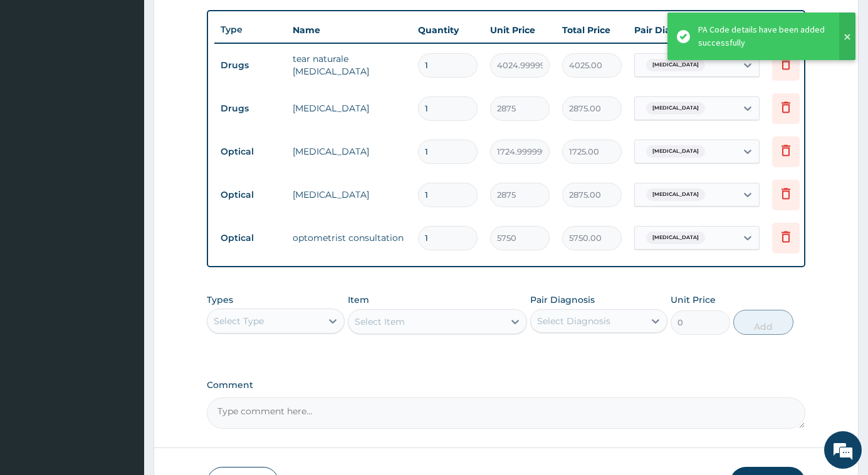  Describe the element at coordinates (37, 78) in the screenshot. I see `img: d_794563401_company_1708531726252_794563401` at that location.